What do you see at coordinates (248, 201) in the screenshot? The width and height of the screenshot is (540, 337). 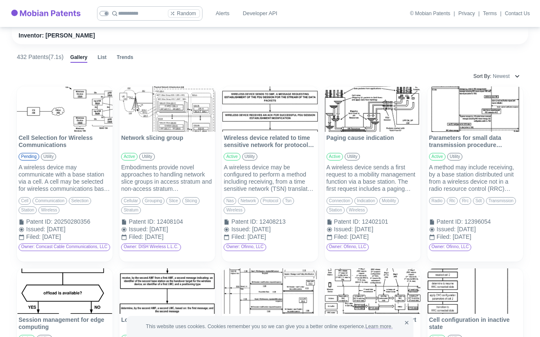 I see `span: network` at bounding box center [248, 201].